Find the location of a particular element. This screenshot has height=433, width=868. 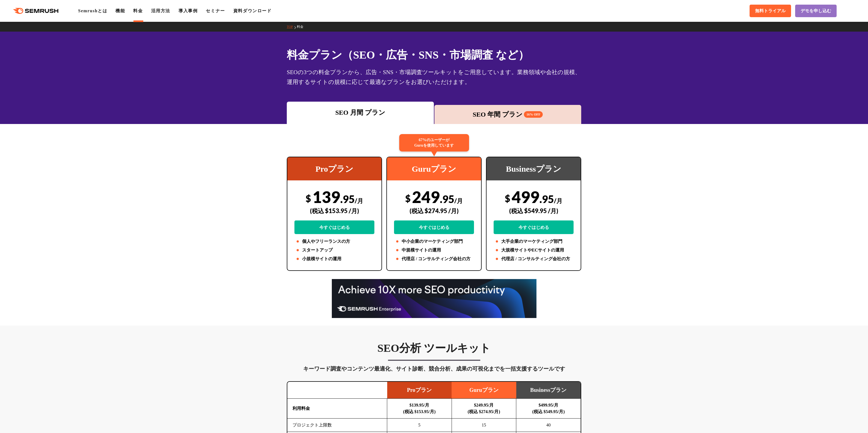

a: Semrushとは is located at coordinates (93, 11).